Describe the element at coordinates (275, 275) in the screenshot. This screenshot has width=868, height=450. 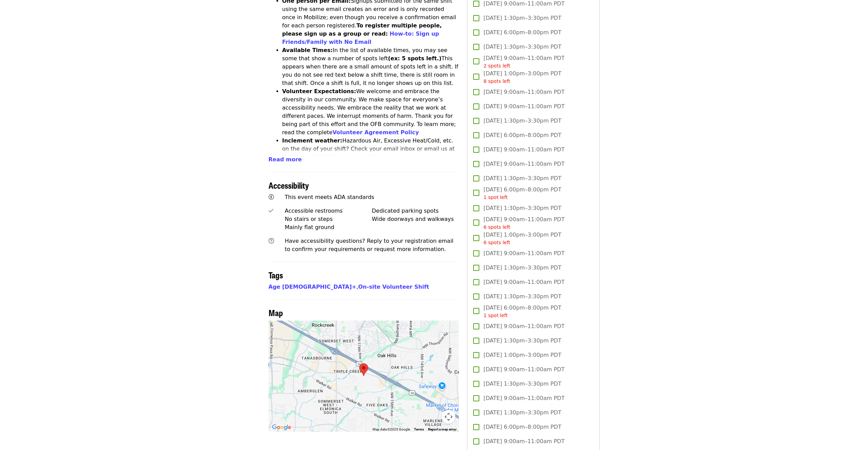
I see `span: Tags` at that location.